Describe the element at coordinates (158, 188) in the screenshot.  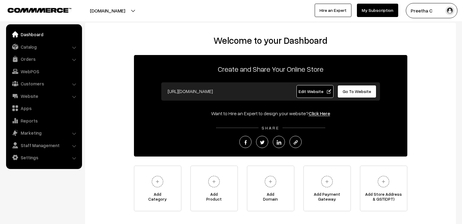
I see `a: AddCategory` at that location.